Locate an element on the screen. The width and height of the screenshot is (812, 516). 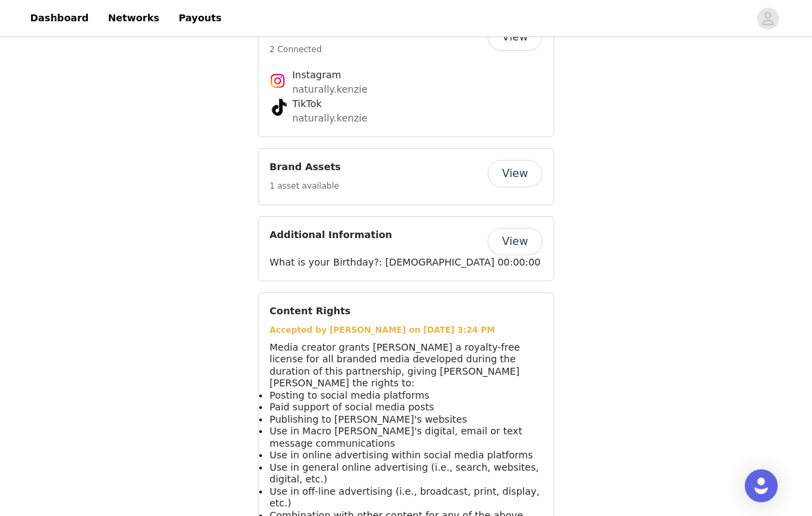
h5: 2 Connected is located at coordinates (295, 50).